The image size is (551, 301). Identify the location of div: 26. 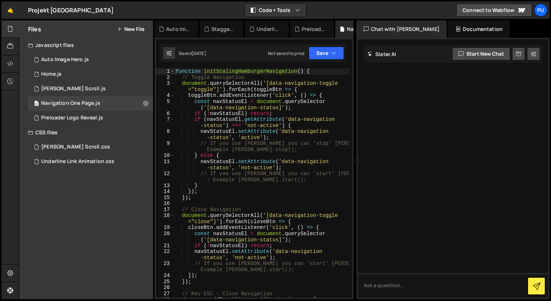
(165, 288).